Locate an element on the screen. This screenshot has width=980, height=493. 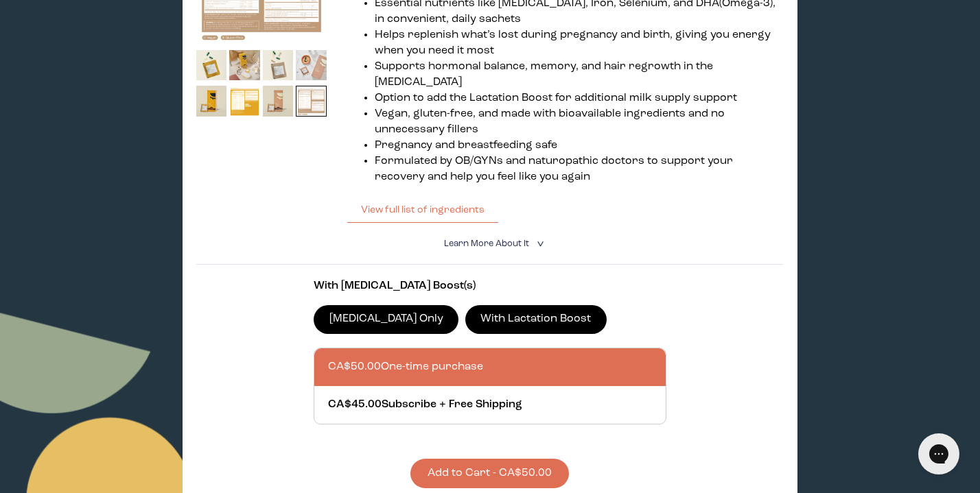
li: Option to add the Lactation Boost for additional milk supply support is located at coordinates (579, 98).